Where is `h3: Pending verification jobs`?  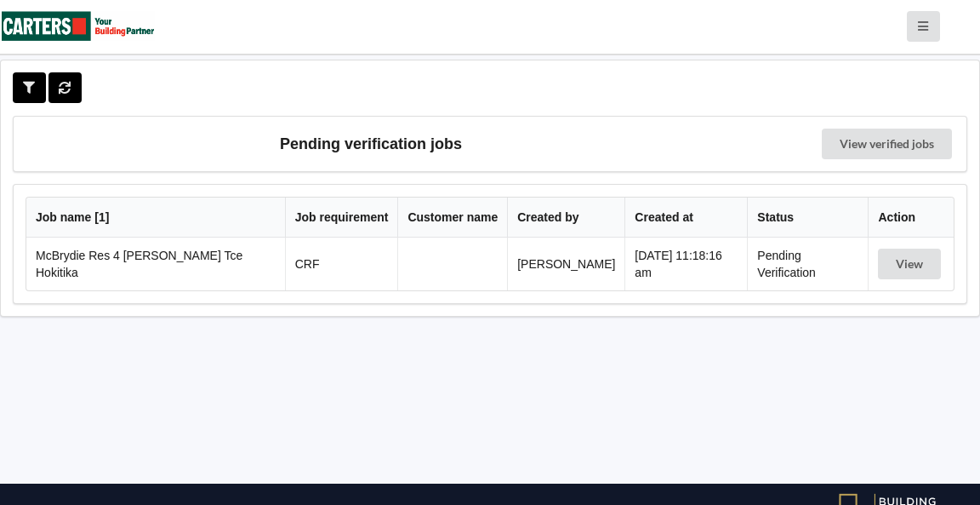 h3: Pending verification jobs is located at coordinates (371, 144).